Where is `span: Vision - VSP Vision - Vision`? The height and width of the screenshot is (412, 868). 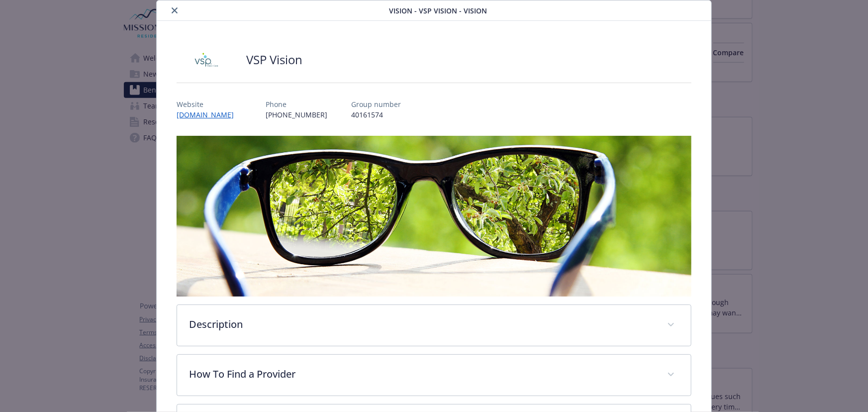 span: Vision - VSP Vision - Vision is located at coordinates (438, 10).